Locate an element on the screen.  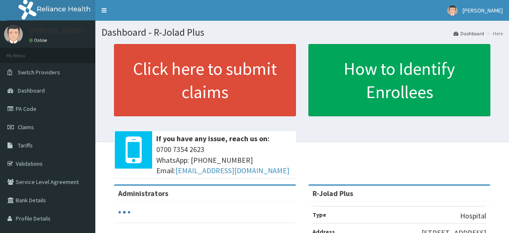
a: Click here to submit claims is located at coordinates (205, 80).